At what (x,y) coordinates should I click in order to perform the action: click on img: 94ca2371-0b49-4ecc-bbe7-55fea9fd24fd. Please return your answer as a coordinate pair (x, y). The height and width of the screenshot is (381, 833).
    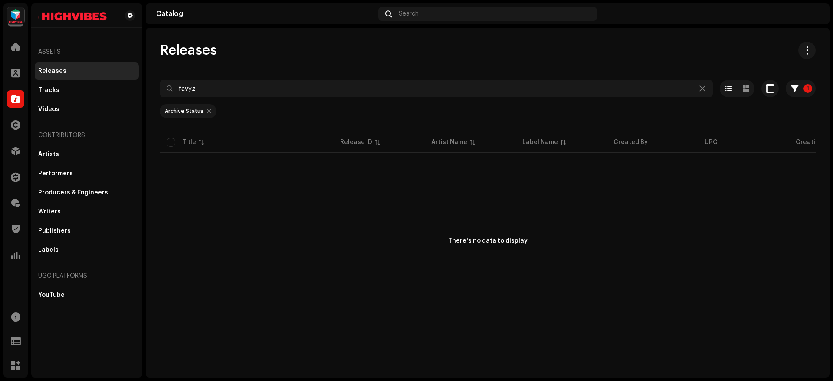
    Looking at the image, I should click on (812, 14).